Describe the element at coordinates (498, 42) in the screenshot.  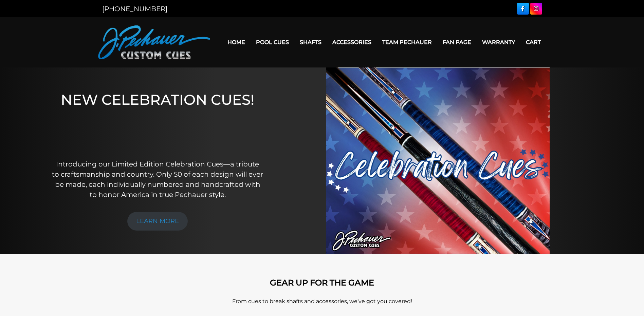
I see `a: Warranty` at that location.